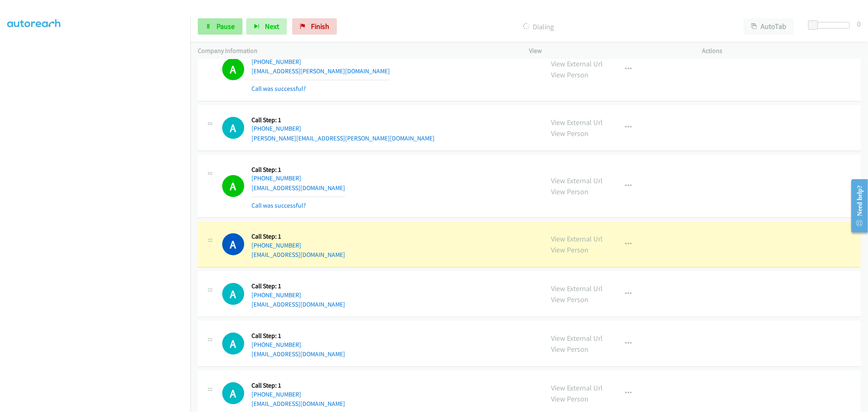  Describe the element at coordinates (782, 51) in the screenshot. I see `p: Actions` at that location.